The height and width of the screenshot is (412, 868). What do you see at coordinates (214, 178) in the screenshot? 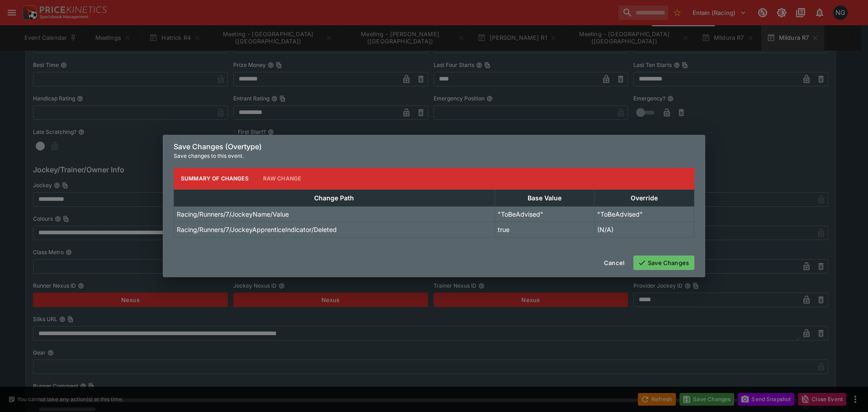
I see `button: Summary of Changes` at bounding box center [214, 178].